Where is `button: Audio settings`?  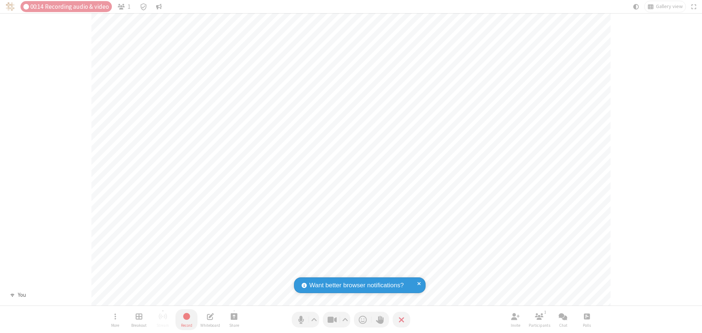
button: Audio settings is located at coordinates (314, 319).